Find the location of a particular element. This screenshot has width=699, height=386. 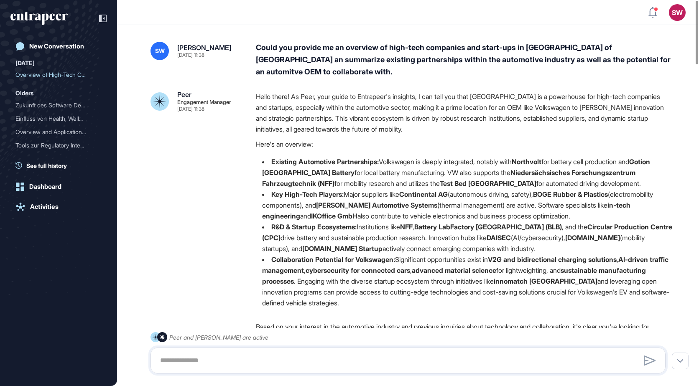

li: Institutions like , , and the drive battery and sustainable production research. Innovation hubs ... is located at coordinates (464, 238).